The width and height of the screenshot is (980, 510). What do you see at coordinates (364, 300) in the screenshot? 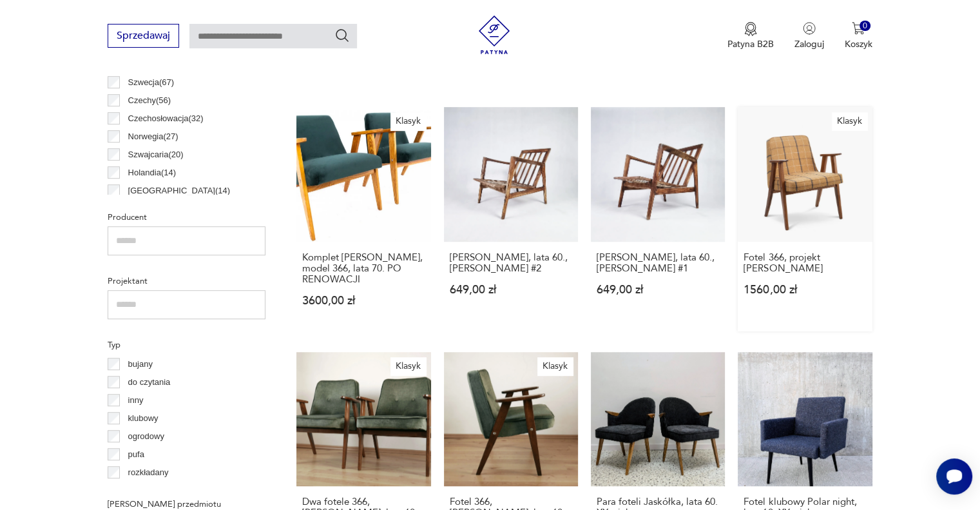
I see `p: 3600,00 zł` at bounding box center [364, 300].